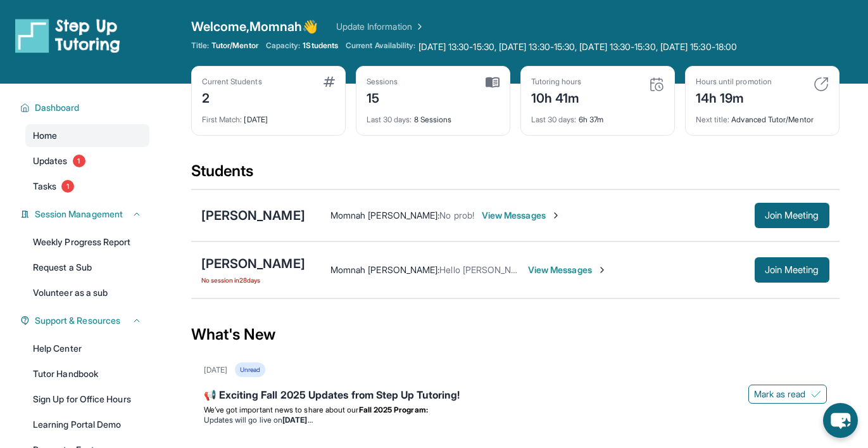  What do you see at coordinates (433, 116) in the screenshot?
I see `div: 8 Sessions` at bounding box center [433, 116].